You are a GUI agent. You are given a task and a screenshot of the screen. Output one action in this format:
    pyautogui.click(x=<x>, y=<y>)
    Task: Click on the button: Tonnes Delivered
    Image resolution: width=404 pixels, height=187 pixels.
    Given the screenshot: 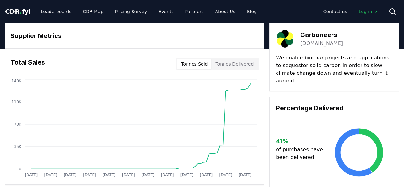 What is the action you would take?
    pyautogui.click(x=234, y=64)
    